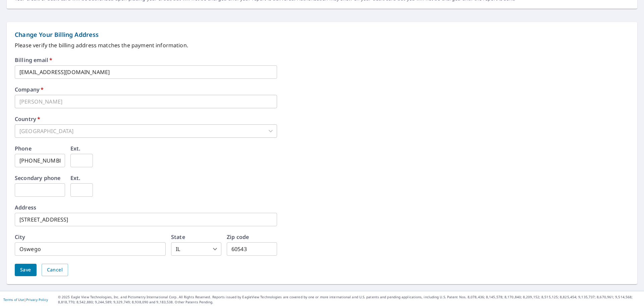 The image size is (644, 308). Describe the element at coordinates (28, 119) in the screenshot. I see `label: Country` at that location.